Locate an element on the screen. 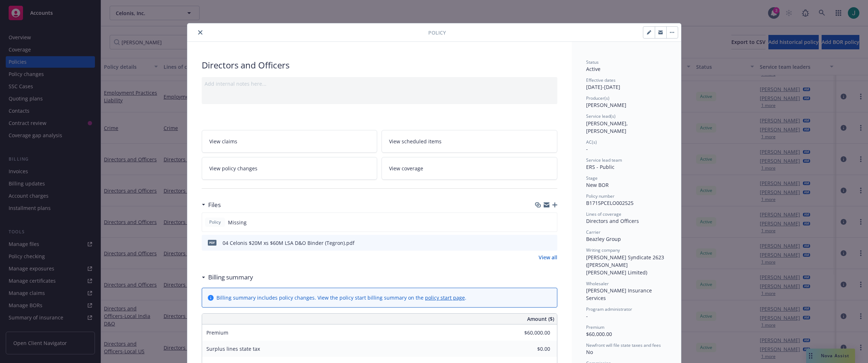 Image resolution: width=868 pixels, height=363 pixels. span: Amount ($) is located at coordinates (540, 318).